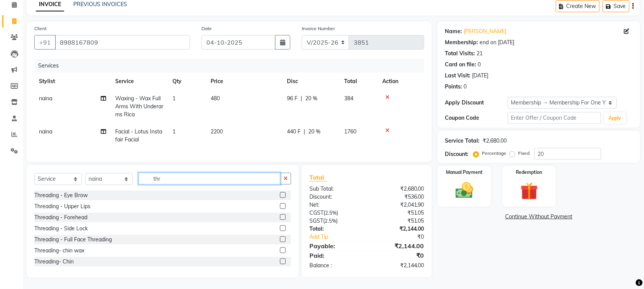 The height and width of the screenshot is (289, 644). What do you see at coordinates (61, 217) in the screenshot?
I see `div: Threading - Forehead` at bounding box center [61, 217].